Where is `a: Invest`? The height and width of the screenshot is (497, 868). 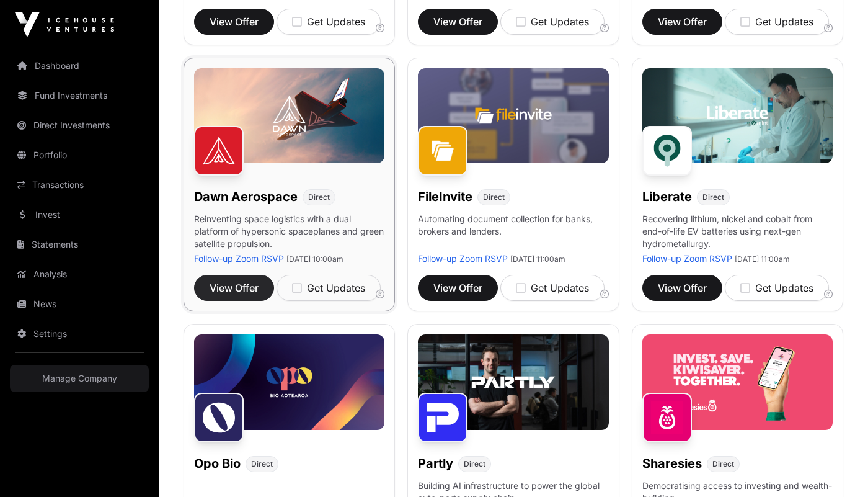
a: Invest is located at coordinates (79, 215).